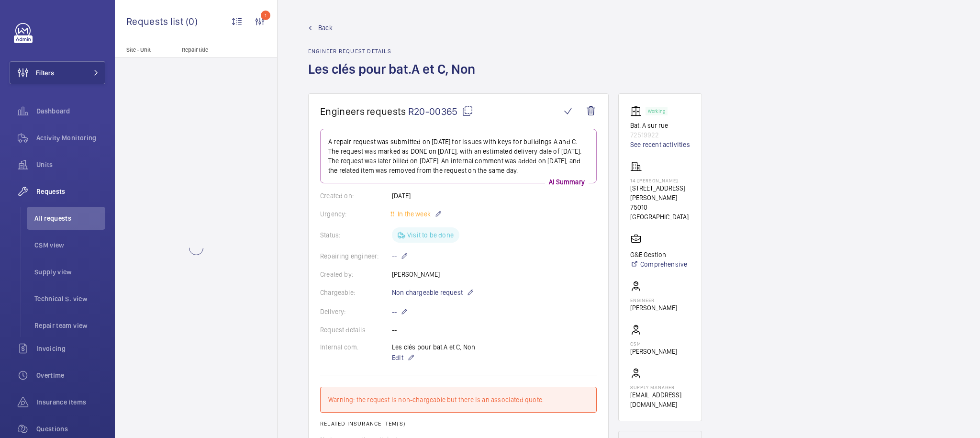 This screenshot has height=438, width=980. I want to click on p: Site - Unit, so click(147, 50).